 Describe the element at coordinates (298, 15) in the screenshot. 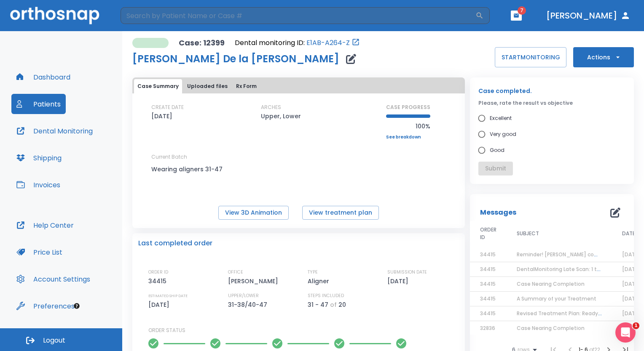

I see `input: Search by Patient Name or Case #` at that location.